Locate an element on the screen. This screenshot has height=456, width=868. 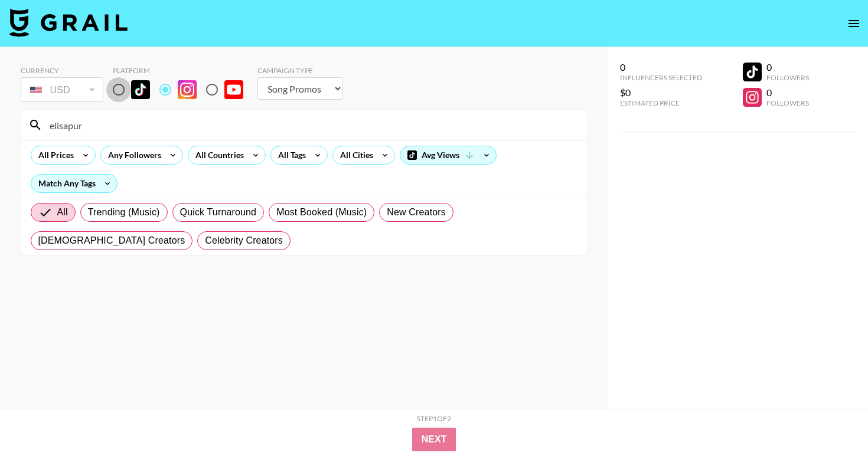
span: Quick Turnaround is located at coordinates (218, 212).